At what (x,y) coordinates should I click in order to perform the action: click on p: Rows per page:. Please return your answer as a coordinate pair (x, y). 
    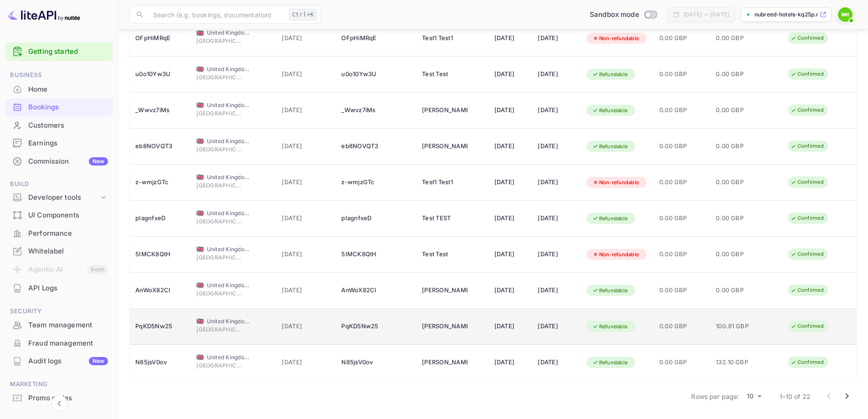
    Looking at the image, I should click on (715, 396).